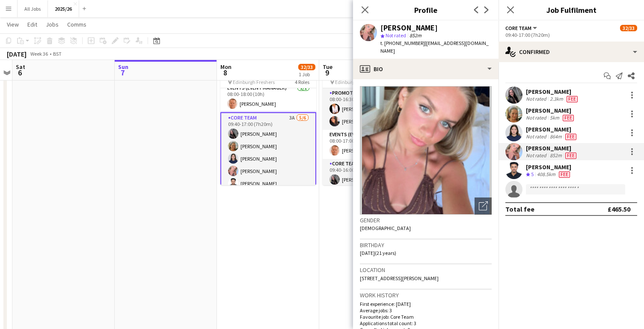  Describe the element at coordinates (327, 72) in the screenshot. I see `span: 9` at that location.